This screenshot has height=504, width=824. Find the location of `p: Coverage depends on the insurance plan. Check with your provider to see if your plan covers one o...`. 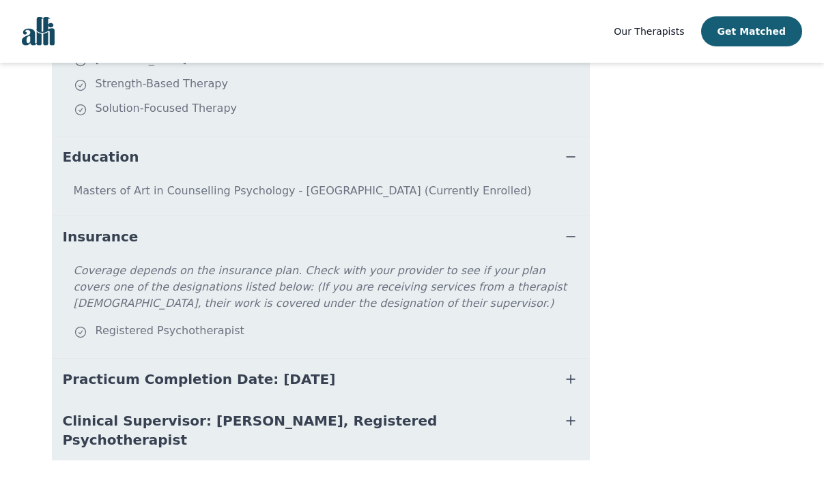

p: Coverage depends on the insurance plan. Check with your provider to see if your plan covers one o... is located at coordinates (329, 292).